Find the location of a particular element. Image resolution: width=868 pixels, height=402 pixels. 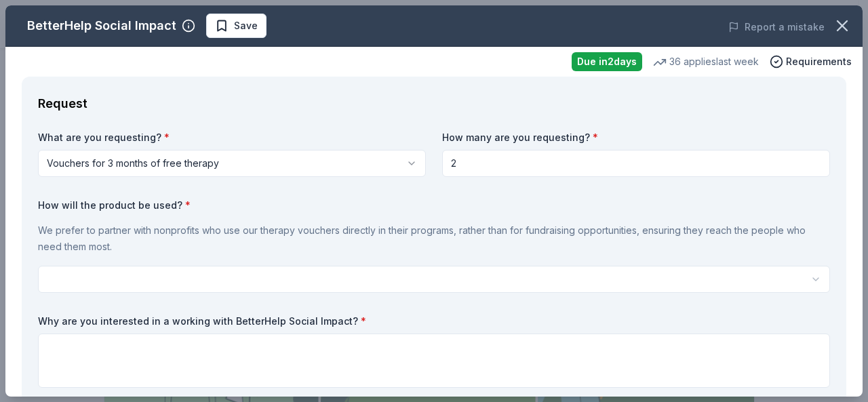

span: Requirements is located at coordinates (818, 62).